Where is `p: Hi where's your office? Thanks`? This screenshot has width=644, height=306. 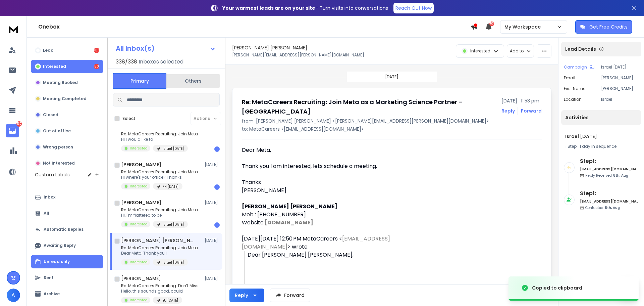
p: Hi where's your office? Thanks is located at coordinates (160, 177).